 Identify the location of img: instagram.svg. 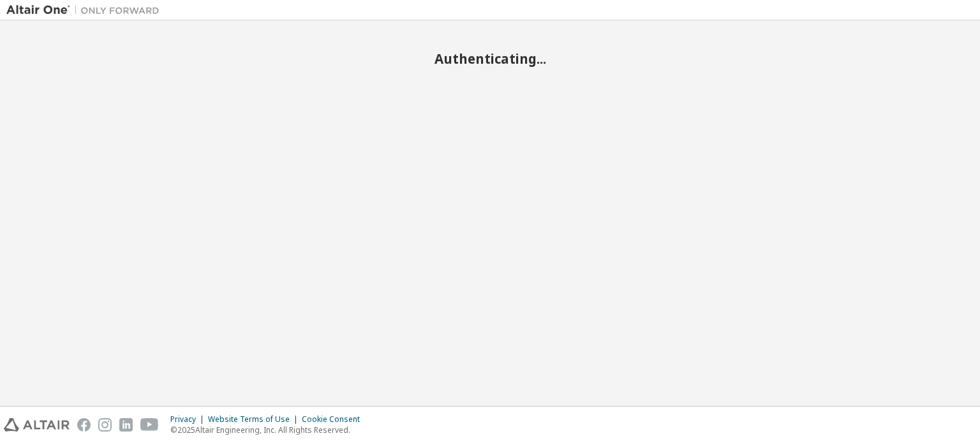
(104, 425).